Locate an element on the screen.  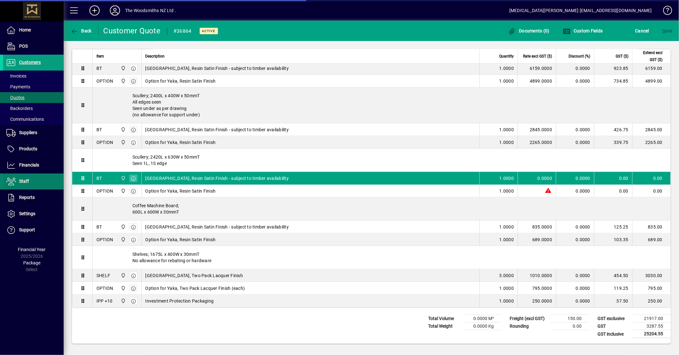
div: Scullery; 2420L x 630W x 50mmT Seen 1L, 1S edge is located at coordinates (381, 160).